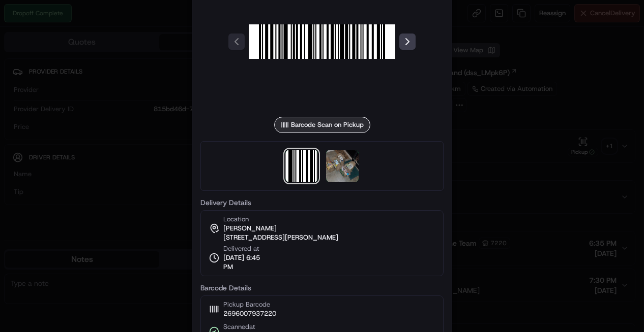 This screenshot has width=644, height=332. I want to click on div: Barcode Scan on Pickup, so click(322, 125).